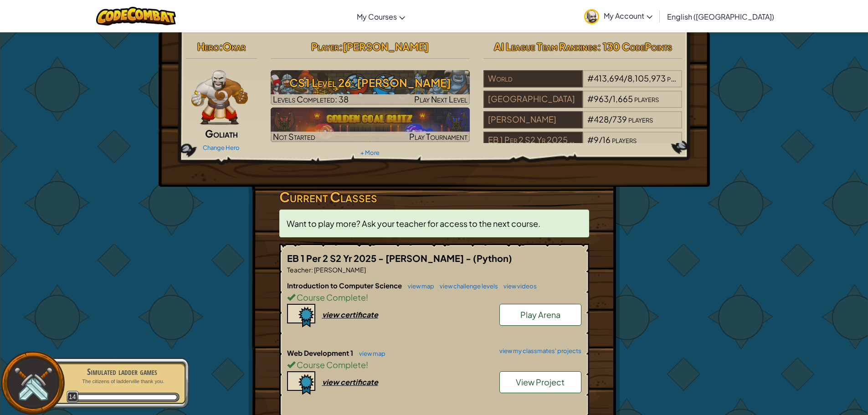 The width and height of the screenshot is (868, 415). What do you see at coordinates (234, 46) in the screenshot?
I see `span: Okar` at bounding box center [234, 46].